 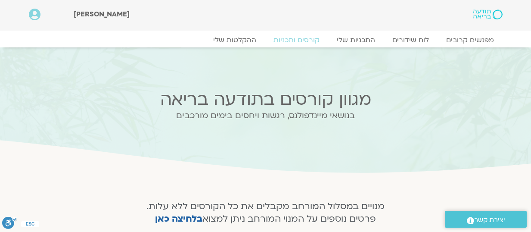 I want to click on nav: Menu, so click(x=266, y=40).